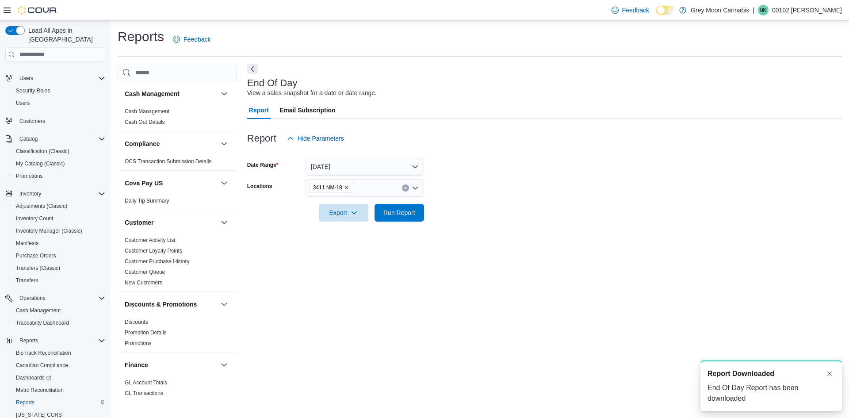 The width and height of the screenshot is (849, 418). I want to click on a: Classification (Classic), so click(42, 151).